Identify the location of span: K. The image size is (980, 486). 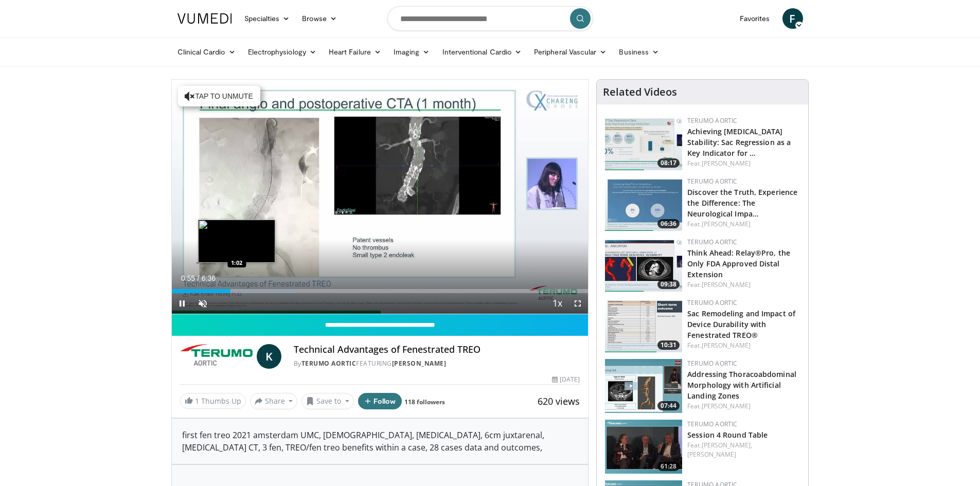
(269, 357).